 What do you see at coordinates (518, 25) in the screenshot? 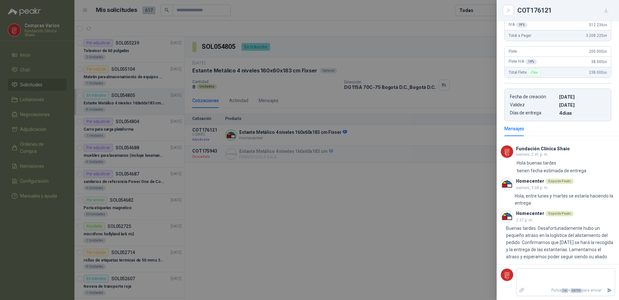
I see `span: IVA` at bounding box center [518, 25].